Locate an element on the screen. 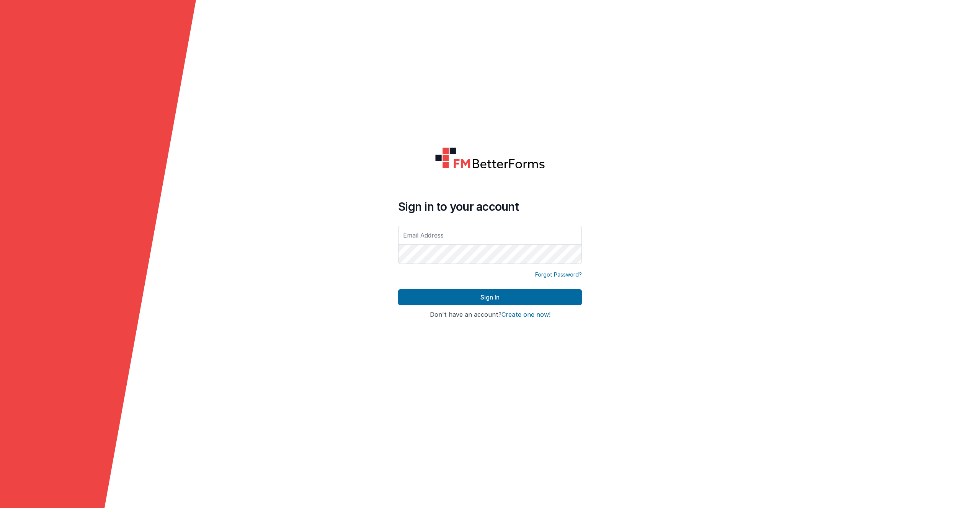 The width and height of the screenshot is (980, 508). button: Create one now! is located at coordinates (526, 315).